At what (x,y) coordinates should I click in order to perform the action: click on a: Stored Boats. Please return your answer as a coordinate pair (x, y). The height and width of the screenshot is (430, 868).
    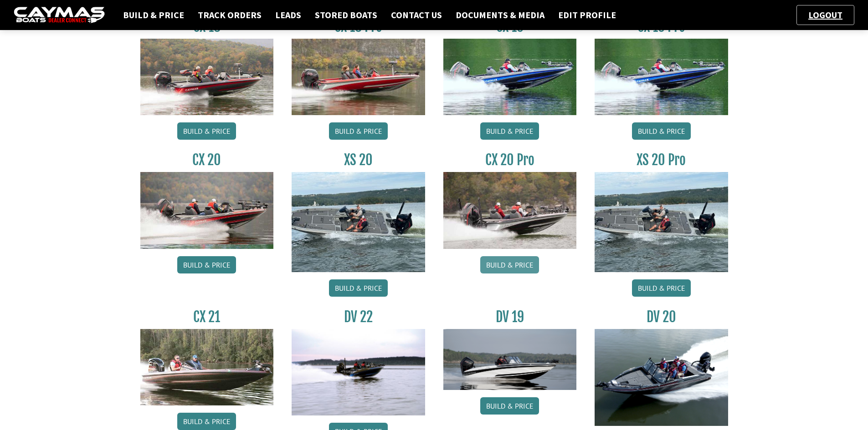
    Looking at the image, I should click on (346, 15).